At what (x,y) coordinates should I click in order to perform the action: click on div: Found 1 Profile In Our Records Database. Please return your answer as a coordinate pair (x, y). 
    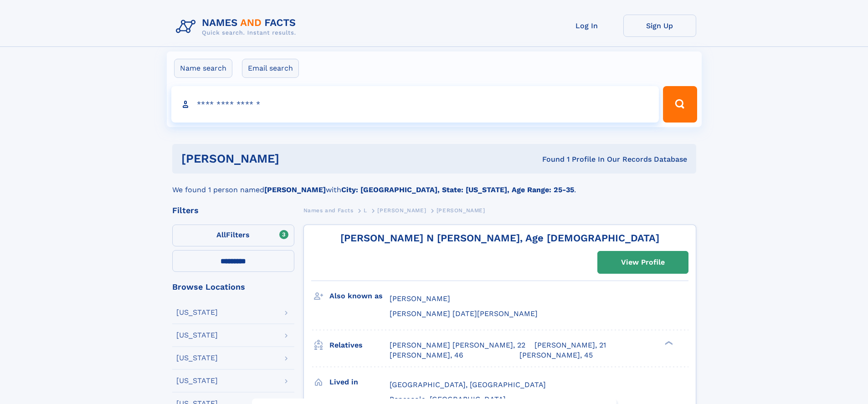
    Looking at the image, I should click on (548, 159).